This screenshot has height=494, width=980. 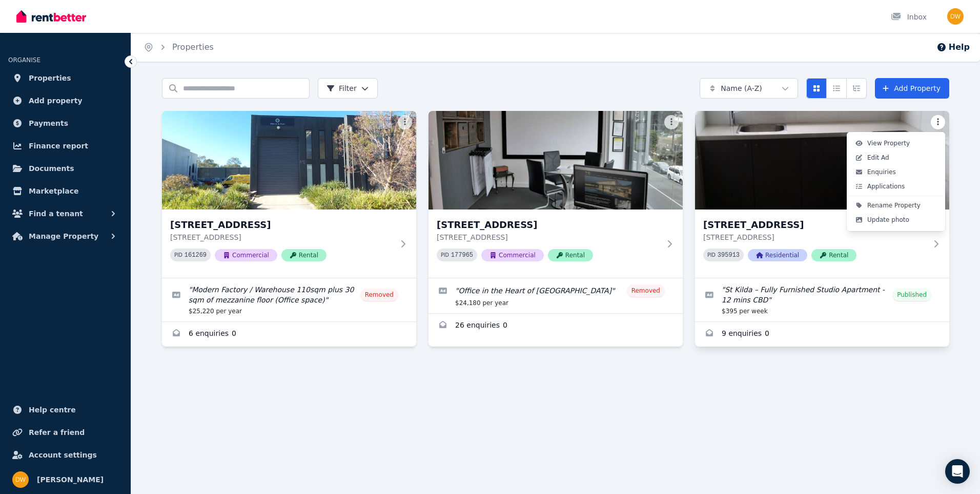 What do you see at coordinates (889, 143) in the screenshot?
I see `span: View Property` at bounding box center [889, 143].